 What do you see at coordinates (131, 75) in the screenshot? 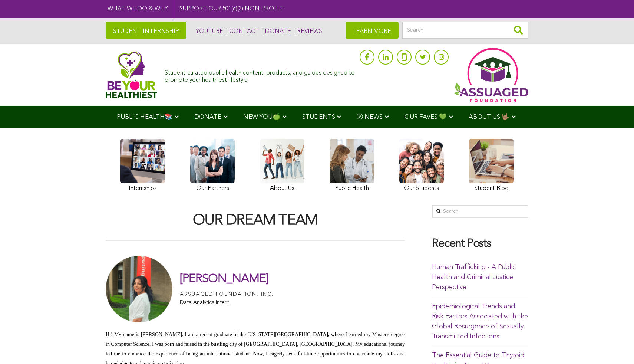
I see `img: Assuaged` at bounding box center [131, 75].